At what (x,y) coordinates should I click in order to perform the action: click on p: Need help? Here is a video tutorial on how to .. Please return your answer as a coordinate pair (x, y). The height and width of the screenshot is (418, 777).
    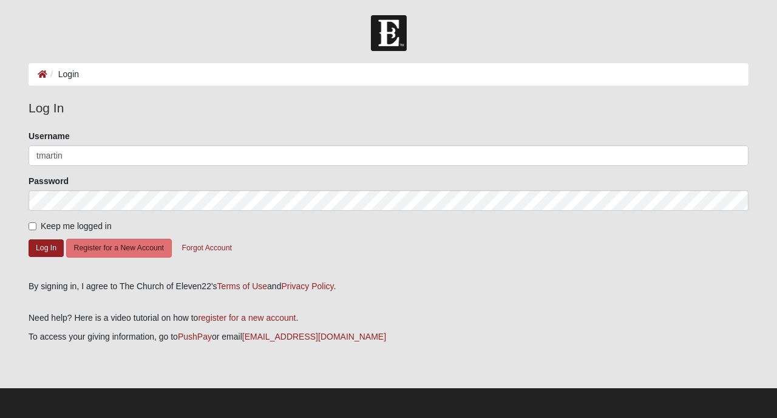
    Looking at the image, I should click on (389, 318).